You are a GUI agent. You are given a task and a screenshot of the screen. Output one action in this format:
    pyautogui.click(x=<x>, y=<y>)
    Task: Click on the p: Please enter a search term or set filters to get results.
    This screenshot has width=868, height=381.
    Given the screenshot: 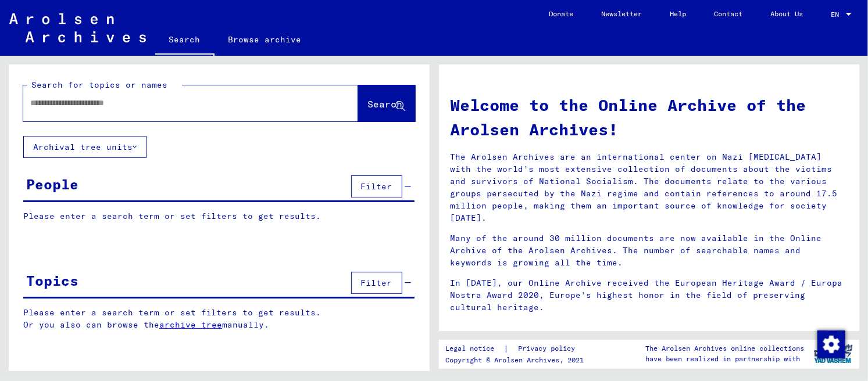 What is the action you would take?
    pyautogui.click(x=218, y=217)
    